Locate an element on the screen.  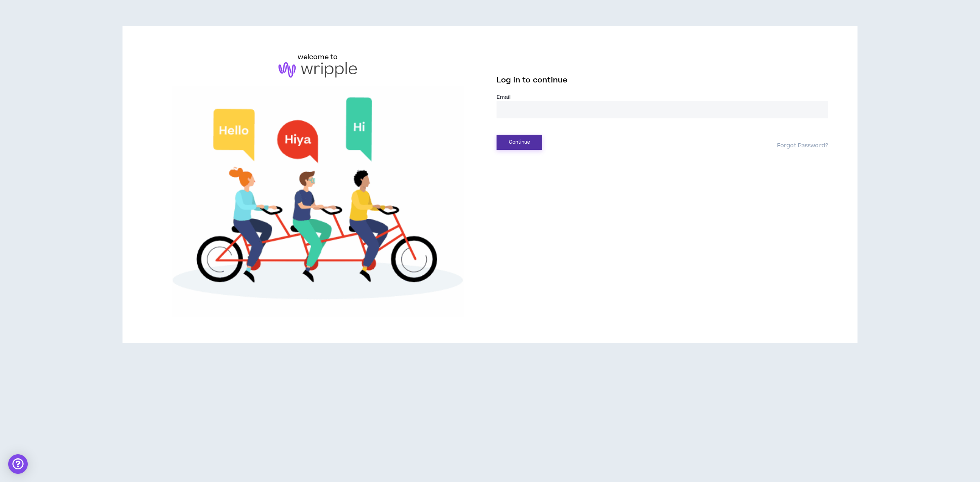
button: Continue is located at coordinates (519, 142).